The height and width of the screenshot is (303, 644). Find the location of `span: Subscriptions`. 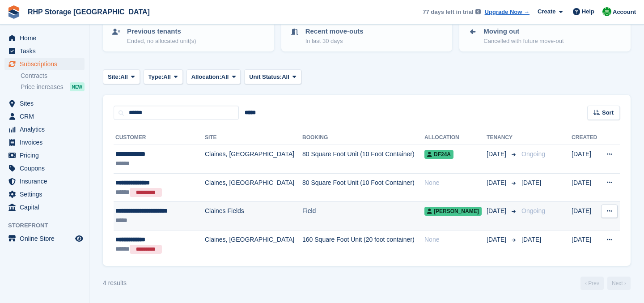

span: Subscriptions is located at coordinates (47, 64).